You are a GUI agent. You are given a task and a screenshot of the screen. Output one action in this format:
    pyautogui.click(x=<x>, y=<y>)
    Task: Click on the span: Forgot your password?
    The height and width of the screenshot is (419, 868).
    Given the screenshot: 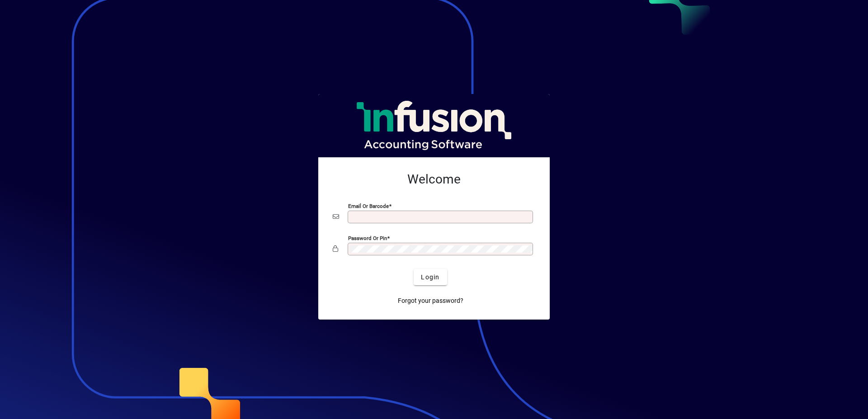 What is the action you would take?
    pyautogui.click(x=430, y=301)
    